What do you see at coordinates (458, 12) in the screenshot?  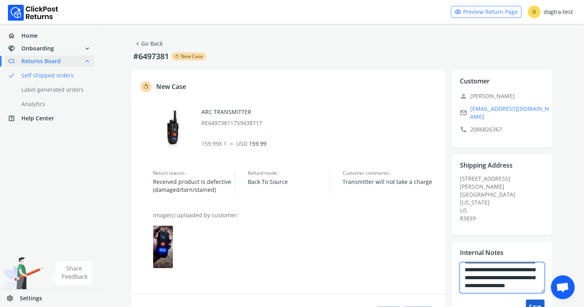 I see `span: visibility` at bounding box center [458, 12].